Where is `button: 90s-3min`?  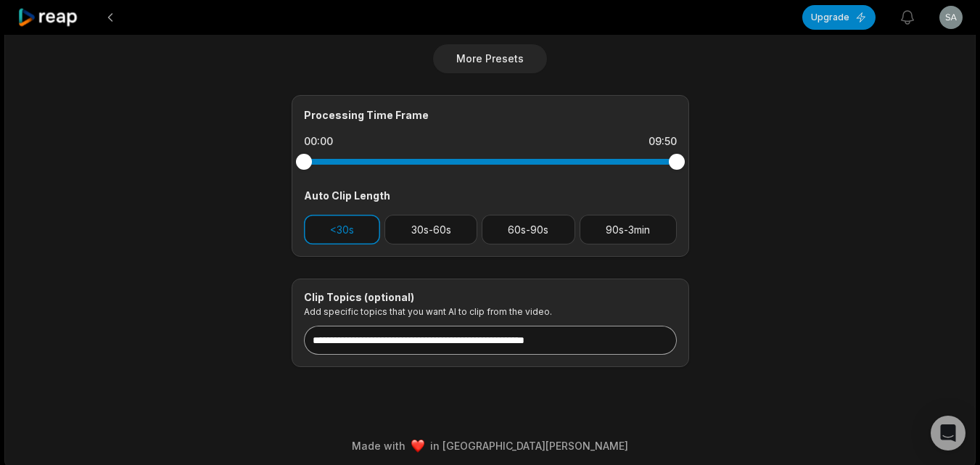
button: 90s-3min is located at coordinates (628, 229).